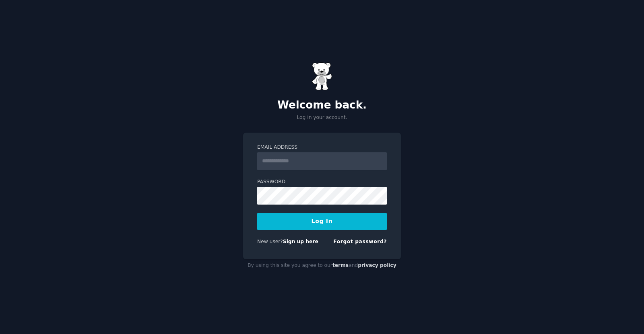 Image resolution: width=644 pixels, height=334 pixels. I want to click on label: Password, so click(322, 182).